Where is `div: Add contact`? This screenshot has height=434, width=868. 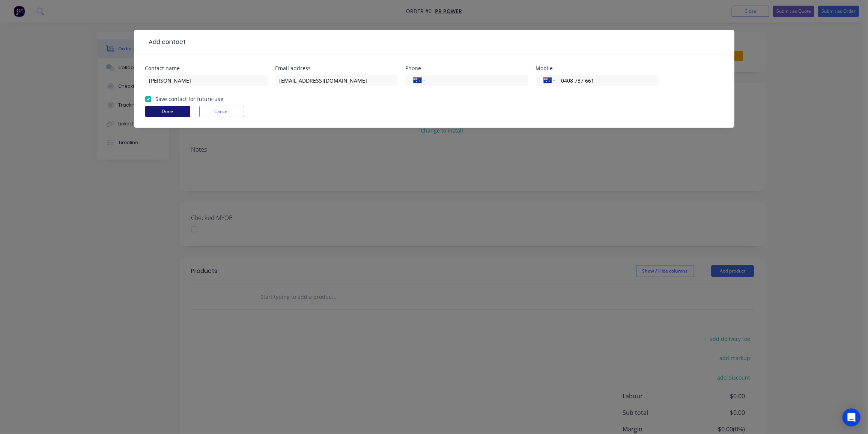 div: Add contact is located at coordinates (166, 42).